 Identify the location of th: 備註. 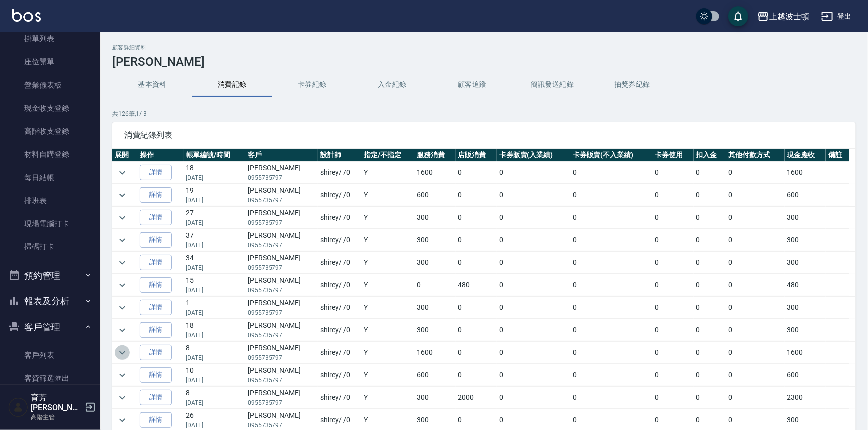
(838, 156).